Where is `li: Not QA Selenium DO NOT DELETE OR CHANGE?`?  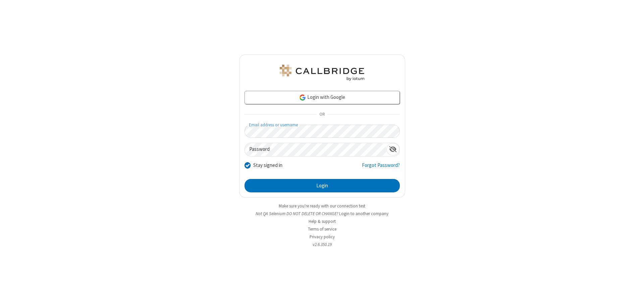
li: Not QA Selenium DO NOT DELETE OR CHANGE? is located at coordinates (322, 213).